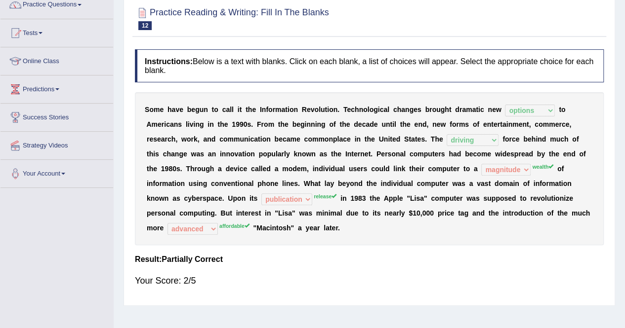 The height and width of the screenshot is (328, 625). I want to click on b: T, so click(345, 110).